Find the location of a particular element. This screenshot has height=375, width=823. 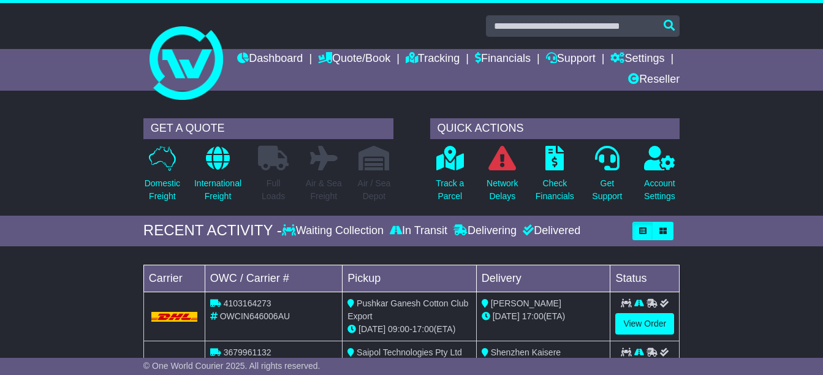

p: Air / Sea Depot is located at coordinates (374, 190).